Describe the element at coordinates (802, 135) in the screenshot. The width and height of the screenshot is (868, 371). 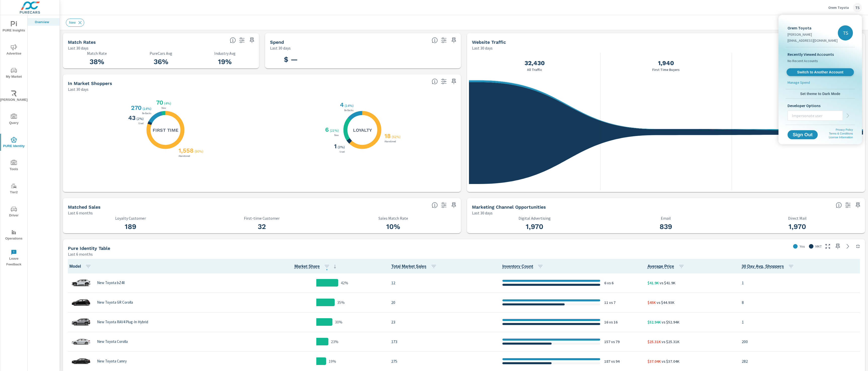
I see `button: Sign Out` at that location.